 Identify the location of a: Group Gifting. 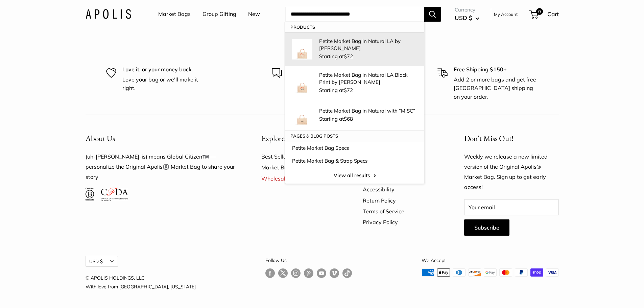
(219, 14).